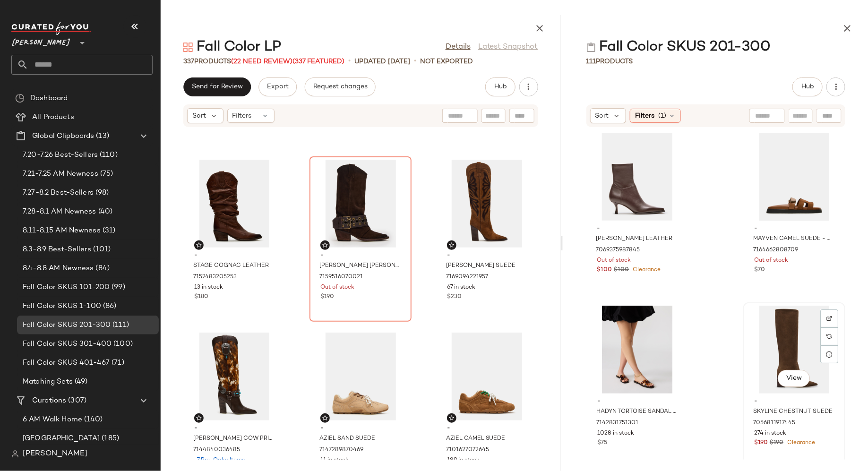 The width and height of the screenshot is (868, 471). Describe the element at coordinates (59, 212) in the screenshot. I see `span: 7.28-8.1 AM Newness` at that location.